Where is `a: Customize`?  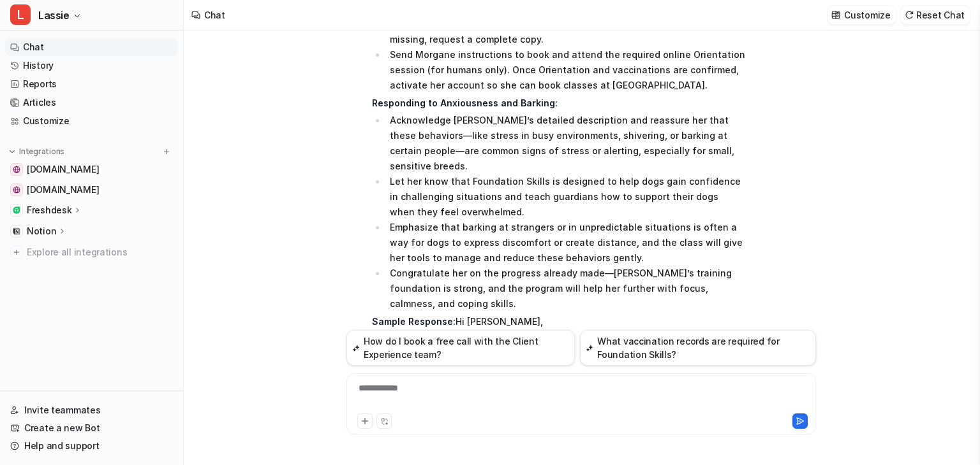
a: Customize is located at coordinates (91, 121).